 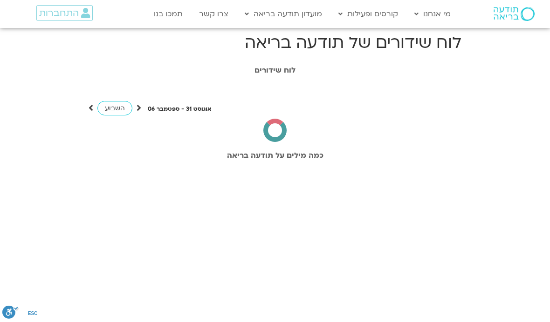 I want to click on a: מועדון תודעה בריאה, so click(x=283, y=14).